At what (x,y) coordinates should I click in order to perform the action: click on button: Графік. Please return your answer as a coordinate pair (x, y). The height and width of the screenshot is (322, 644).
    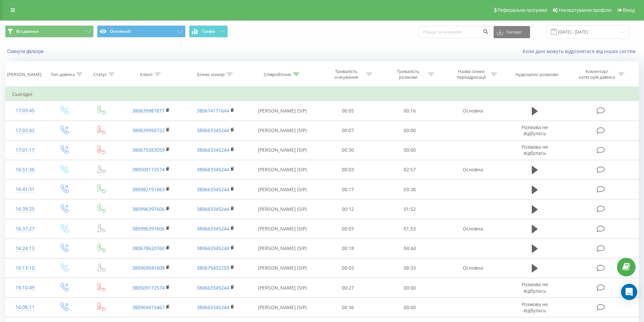
    Looking at the image, I should click on (208, 31).